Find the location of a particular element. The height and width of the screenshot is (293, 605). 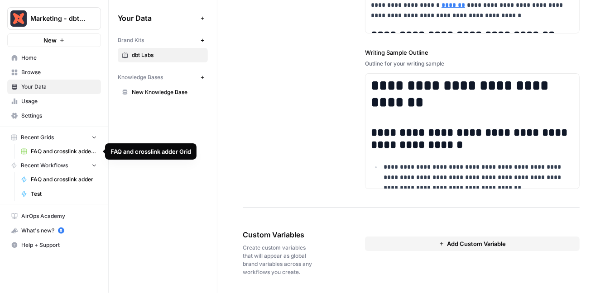

span: Custom Variables is located at coordinates (278, 235).